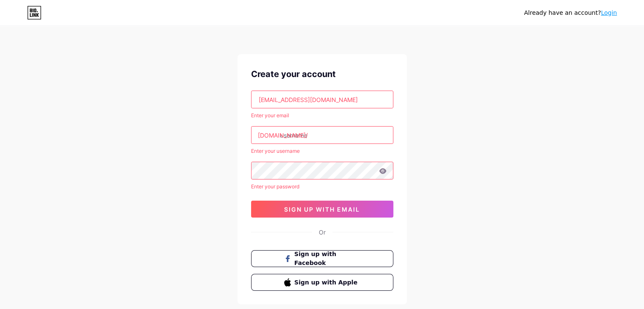 Image resolution: width=644 pixels, height=309 pixels. Describe the element at coordinates (322, 135) in the screenshot. I see `input: username` at that location.